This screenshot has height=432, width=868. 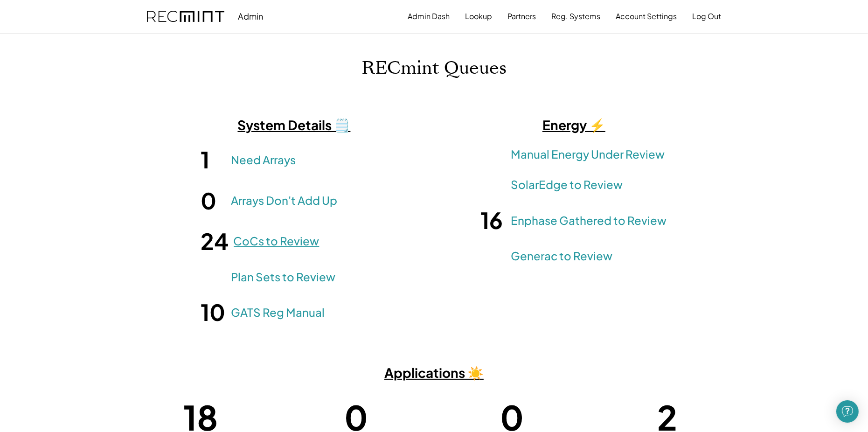 I want to click on h1: 10, so click(x=213, y=312).